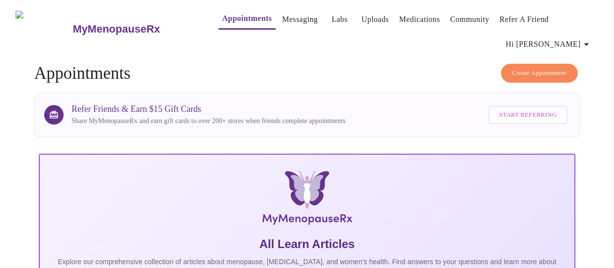  Describe the element at coordinates (307, 244) in the screenshot. I see `h5: All Learn Articles` at that location.